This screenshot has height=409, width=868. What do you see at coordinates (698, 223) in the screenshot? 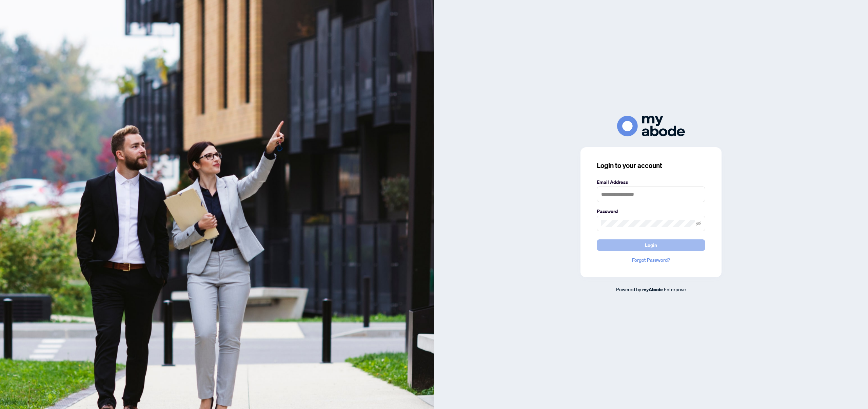
I see `span: eye-invisible` at bounding box center [698, 223].